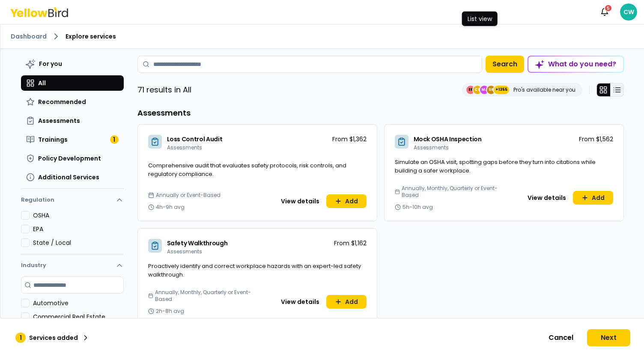  What do you see at coordinates (576, 64) in the screenshot?
I see `div: What do you need?` at bounding box center [576, 64].